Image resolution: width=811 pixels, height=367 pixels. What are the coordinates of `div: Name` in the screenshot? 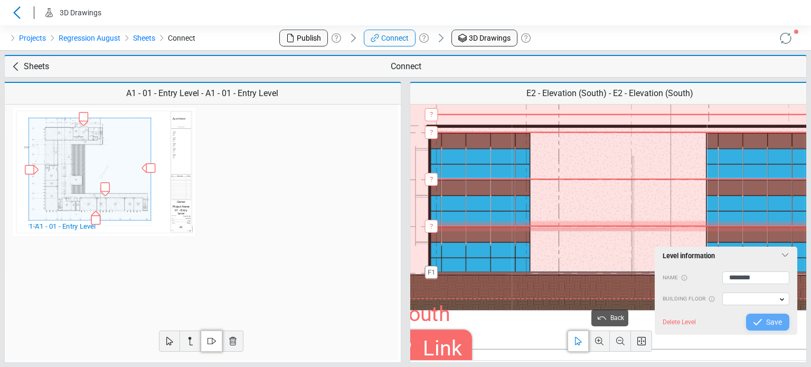 It's located at (684, 278).